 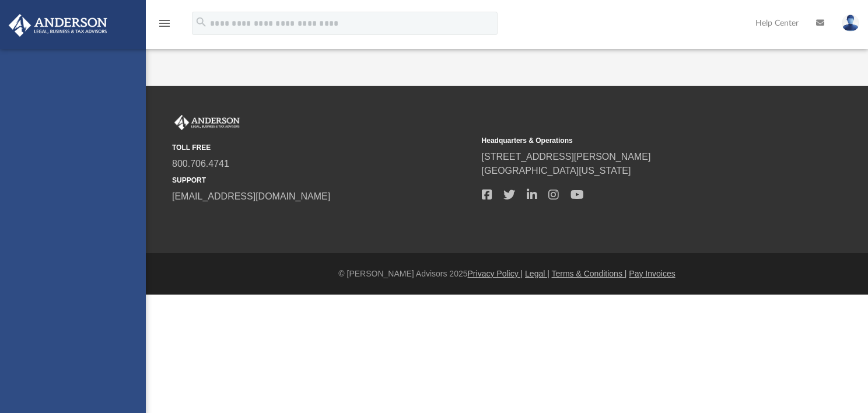 I want to click on a: menu, so click(x=164, y=26).